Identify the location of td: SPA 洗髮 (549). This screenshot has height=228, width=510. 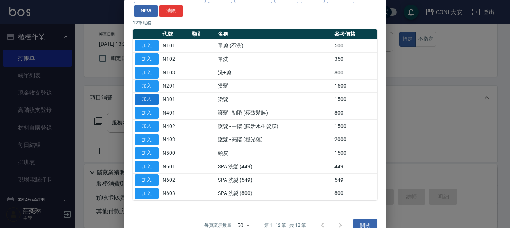
(274, 180).